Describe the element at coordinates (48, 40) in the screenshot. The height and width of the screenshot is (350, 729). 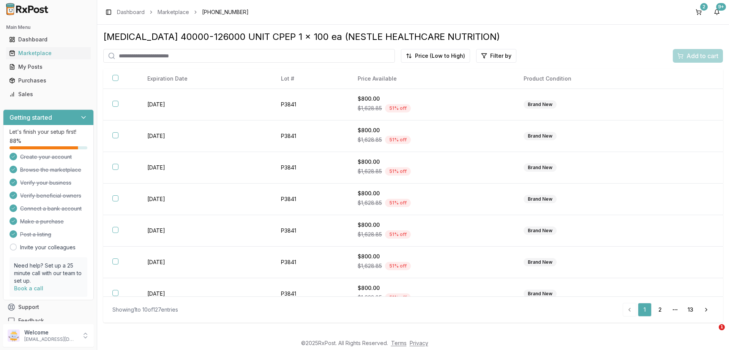
I see `div: Dashboard` at that location.